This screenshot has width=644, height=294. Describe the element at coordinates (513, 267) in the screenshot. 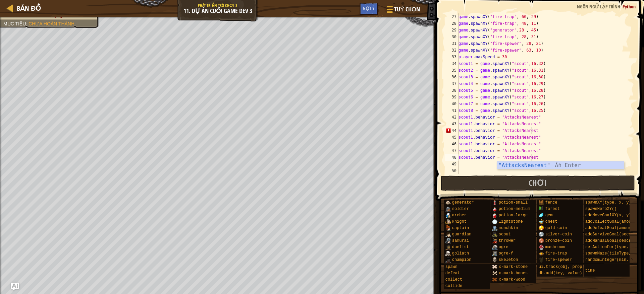

I see `span: x-mark-stone` at that location.